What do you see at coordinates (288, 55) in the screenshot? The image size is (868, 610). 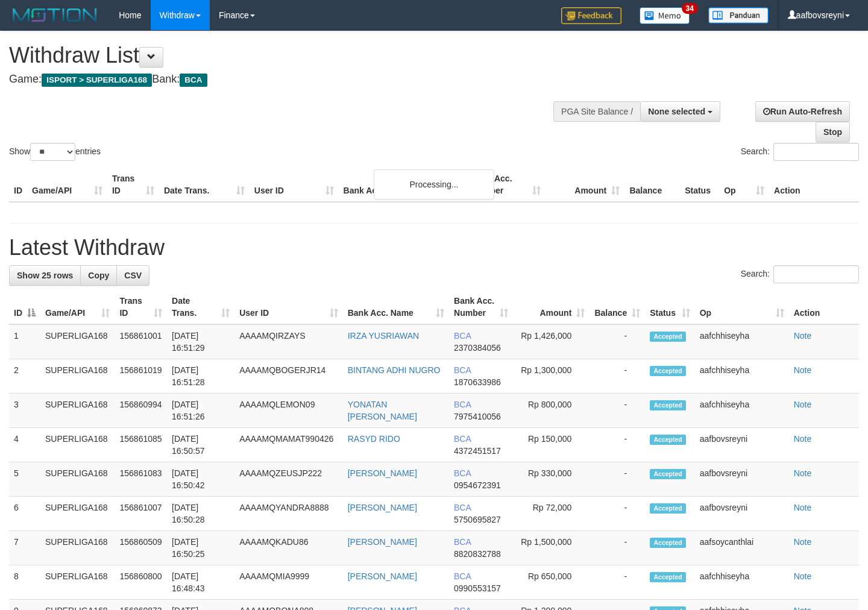 I see `h1: Withdraw List` at bounding box center [288, 55].